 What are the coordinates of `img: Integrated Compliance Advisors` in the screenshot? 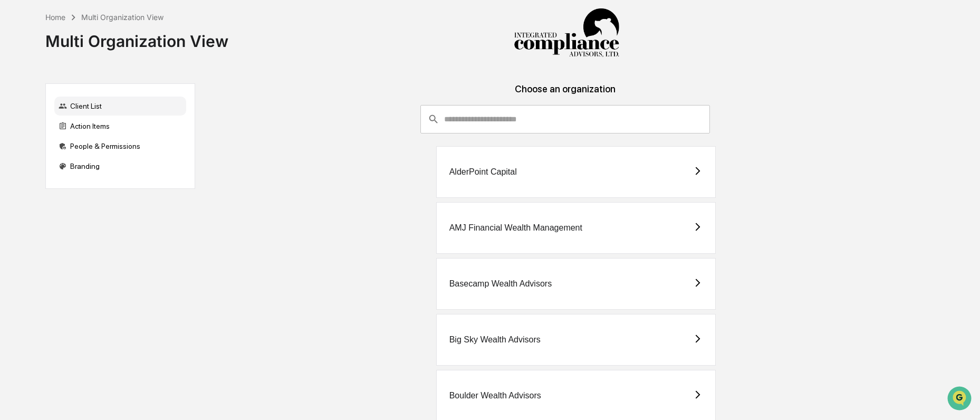 It's located at (567, 33).